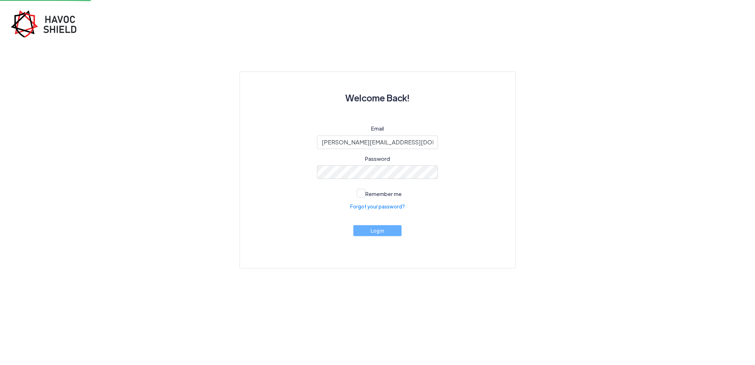  Describe the element at coordinates (377, 206) in the screenshot. I see `a: Forgot your password?` at that location.